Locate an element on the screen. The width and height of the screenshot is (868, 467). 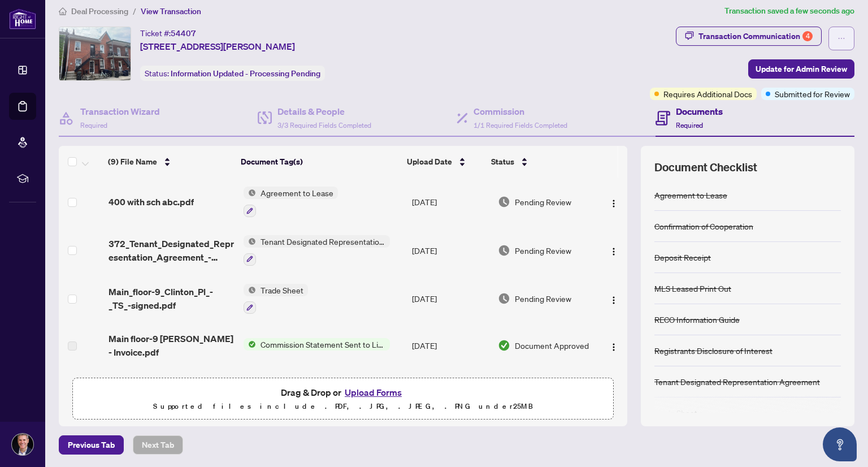
span: Tenant Designated Representation Agreement is located at coordinates (323, 241).